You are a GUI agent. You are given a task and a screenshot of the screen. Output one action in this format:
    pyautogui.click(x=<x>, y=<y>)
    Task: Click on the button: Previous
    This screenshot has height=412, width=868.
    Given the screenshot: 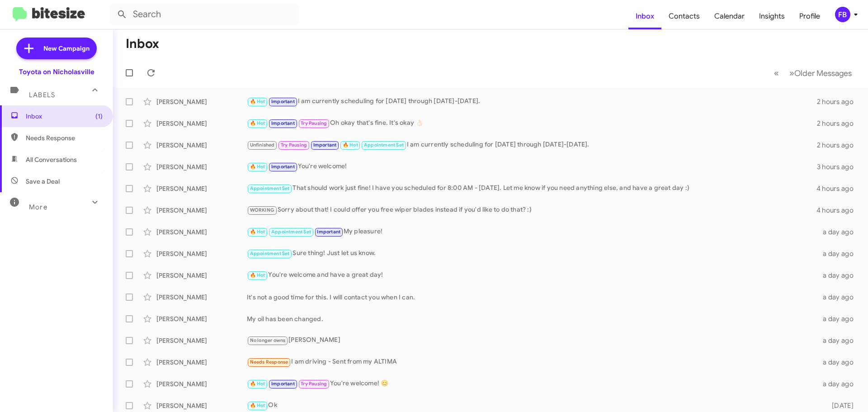 What is the action you would take?
    pyautogui.click(x=777, y=73)
    